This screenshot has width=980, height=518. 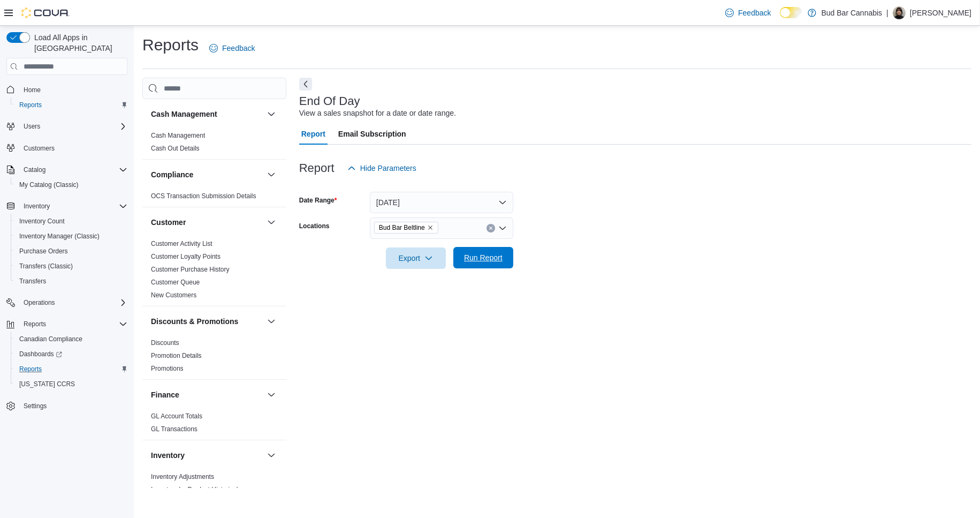 What do you see at coordinates (39, 302) in the screenshot?
I see `span: Operations` at bounding box center [39, 302].